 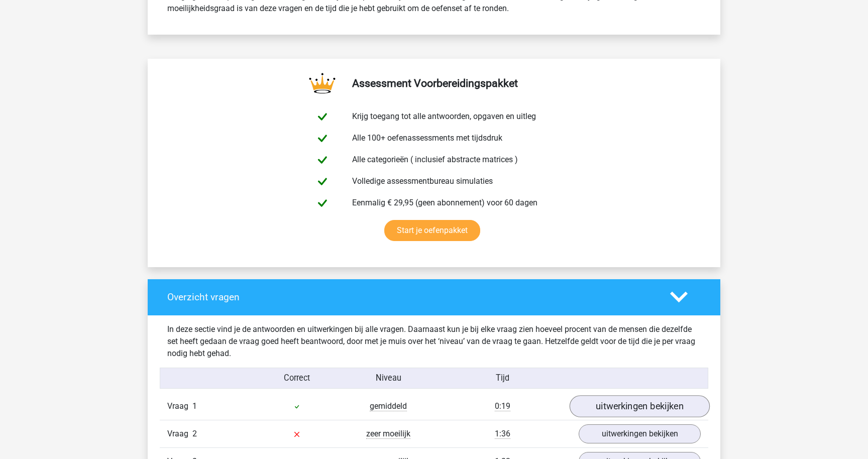 What do you see at coordinates (388, 433) in the screenshot?
I see `span: zeer moeilijk` at bounding box center [388, 433].